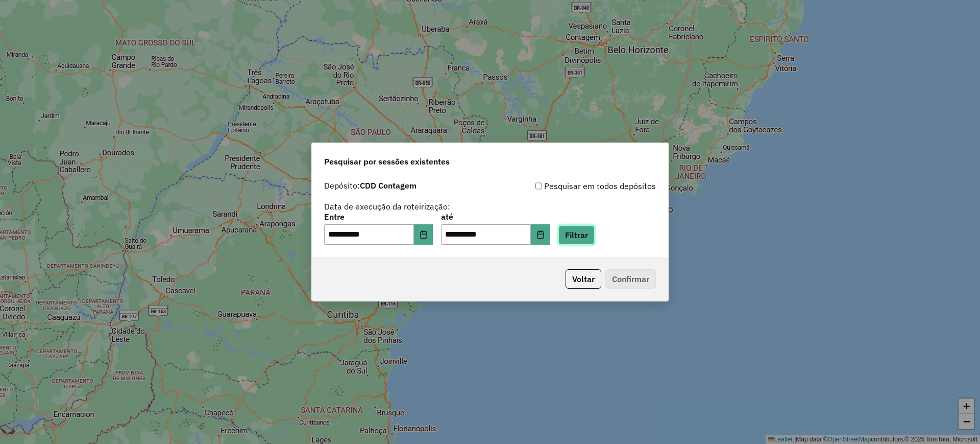  What do you see at coordinates (388, 185) in the screenshot?
I see `strong: CDD Contagem` at bounding box center [388, 185].